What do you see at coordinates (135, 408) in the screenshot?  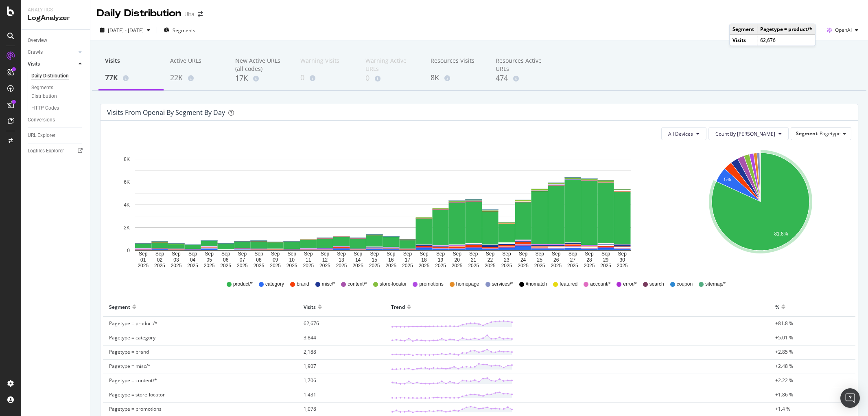 I see `span: Pagetype = promotions` at bounding box center [135, 408].